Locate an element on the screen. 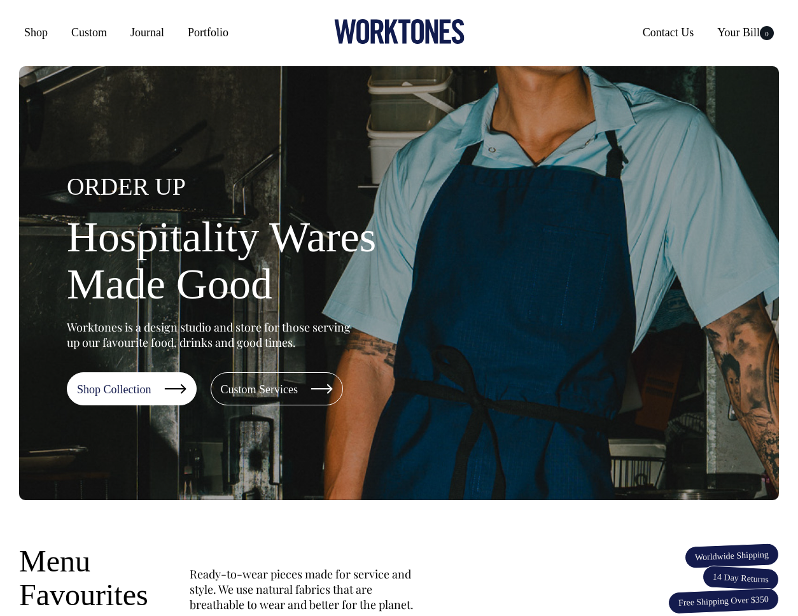  p: Ready-to-wear pieces made for service and style. We use natural fabrics that are breathable to we... is located at coordinates (304, 590).